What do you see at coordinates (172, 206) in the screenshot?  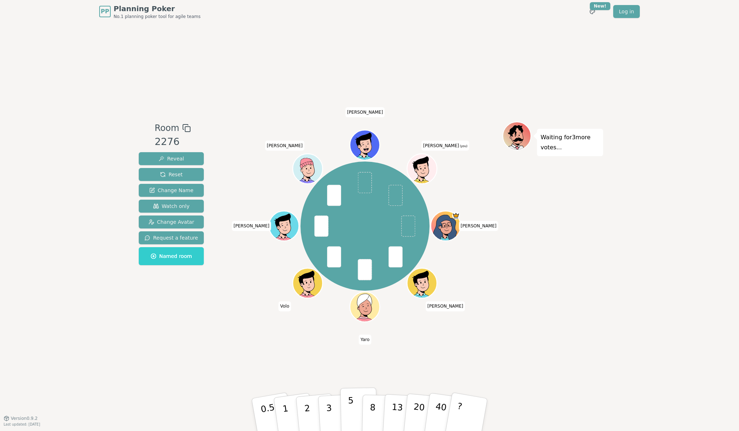 I see `span: Watch only` at bounding box center [172, 206].